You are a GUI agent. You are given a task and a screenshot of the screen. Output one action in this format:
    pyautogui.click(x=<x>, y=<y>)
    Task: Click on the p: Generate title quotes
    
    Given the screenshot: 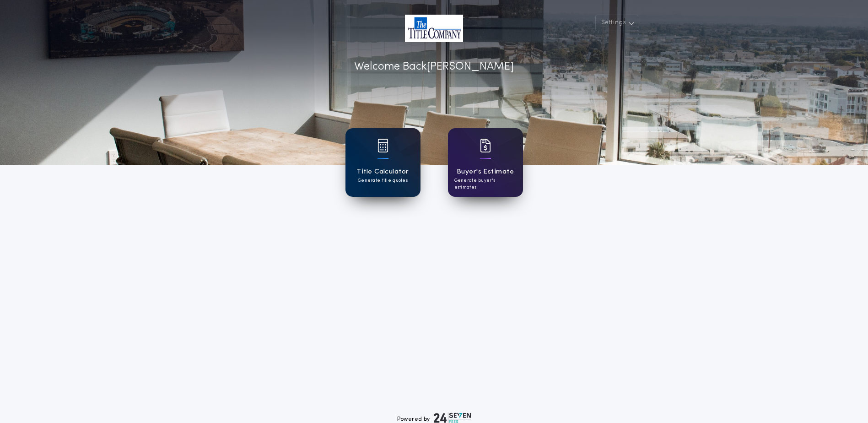 What is the action you would take?
    pyautogui.click(x=383, y=181)
    